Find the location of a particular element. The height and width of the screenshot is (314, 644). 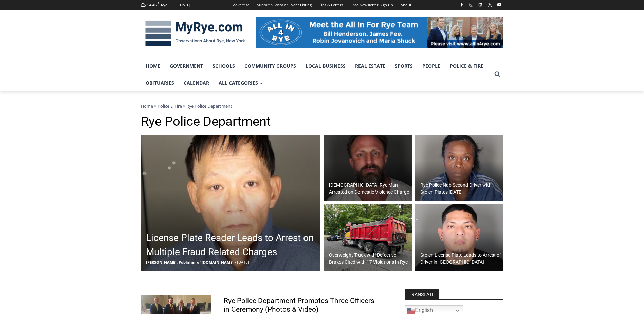

span: All Categories is located at coordinates (241, 83).